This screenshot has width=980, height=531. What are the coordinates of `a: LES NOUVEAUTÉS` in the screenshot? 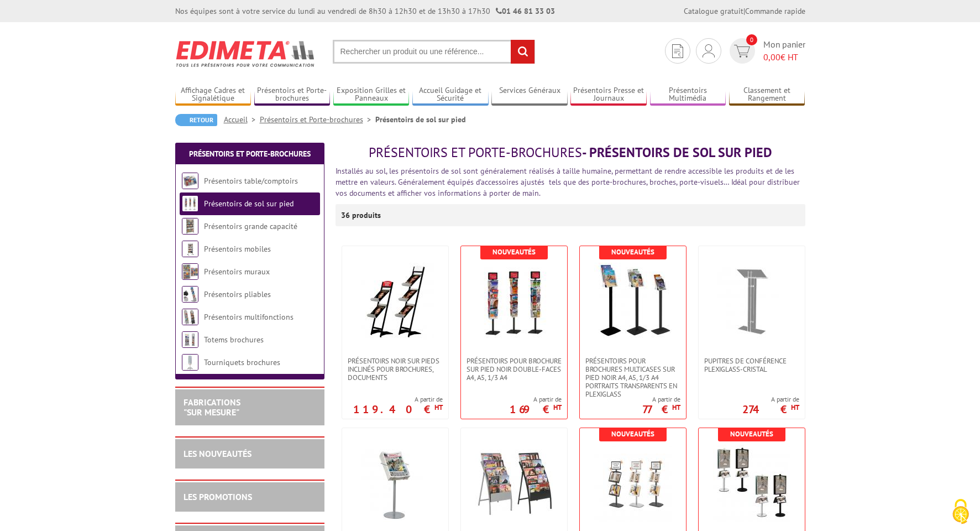 It's located at (217, 453).